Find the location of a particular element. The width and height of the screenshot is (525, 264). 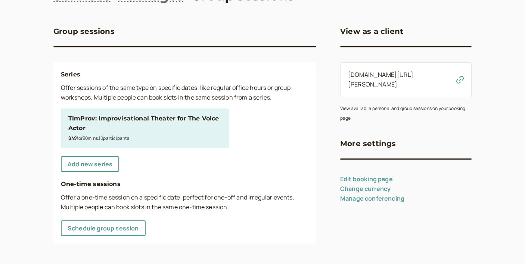

a: TimProv: Improvisational Theater for The Voice Actor$49for90mins,10participants is located at coordinates (145, 128).